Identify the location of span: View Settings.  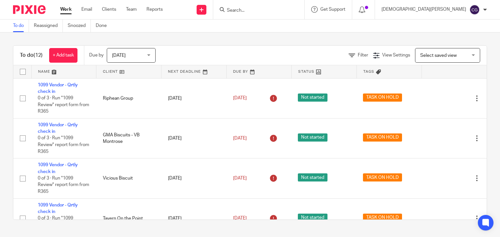
(396, 55).